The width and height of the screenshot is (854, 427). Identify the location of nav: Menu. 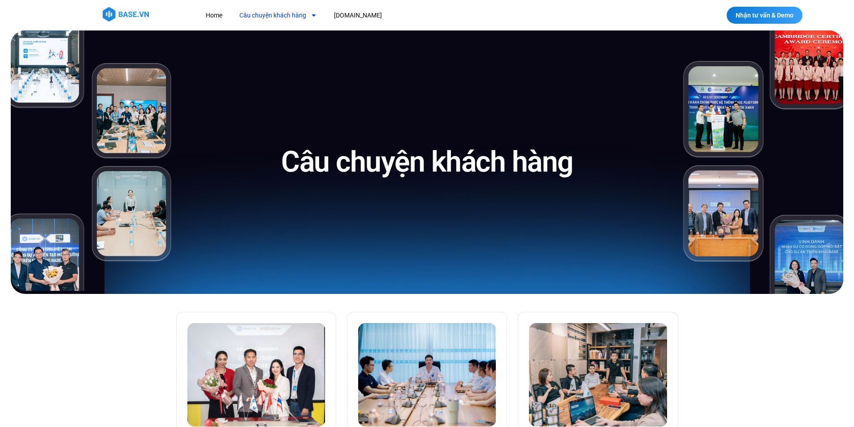
(372, 15).